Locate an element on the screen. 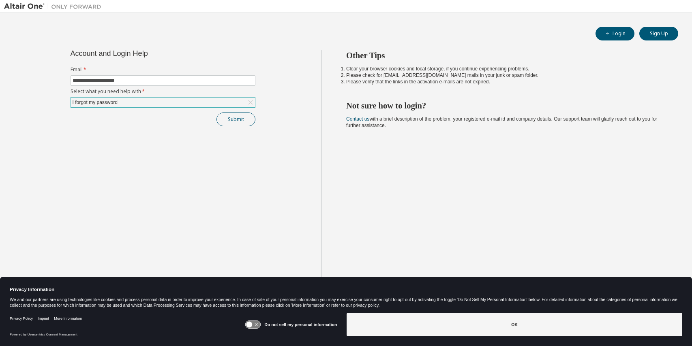  span: with a brief description of the problem, your registered e-mail id and company details. Our suppo... is located at coordinates (501, 122).